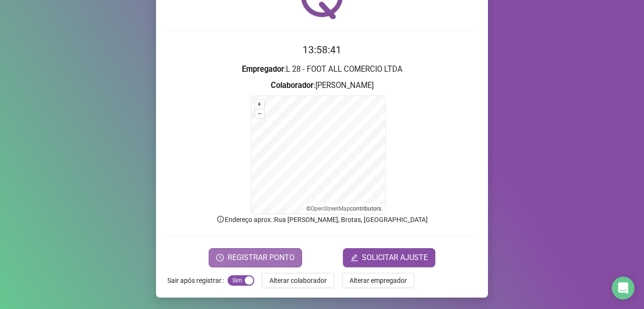 The width and height of the screenshot is (644, 309). Describe the element at coordinates (389, 258) in the screenshot. I see `button: editSOLICITAR AJUSTE` at that location.